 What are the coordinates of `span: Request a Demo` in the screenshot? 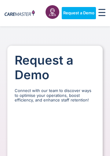 It's located at (79, 13).